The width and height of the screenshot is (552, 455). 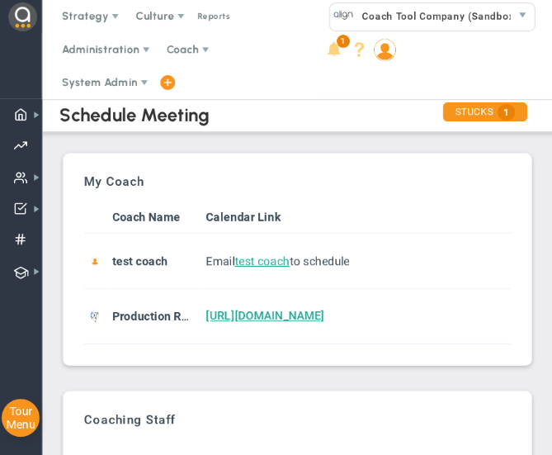 I want to click on span: Administration, so click(x=101, y=49).